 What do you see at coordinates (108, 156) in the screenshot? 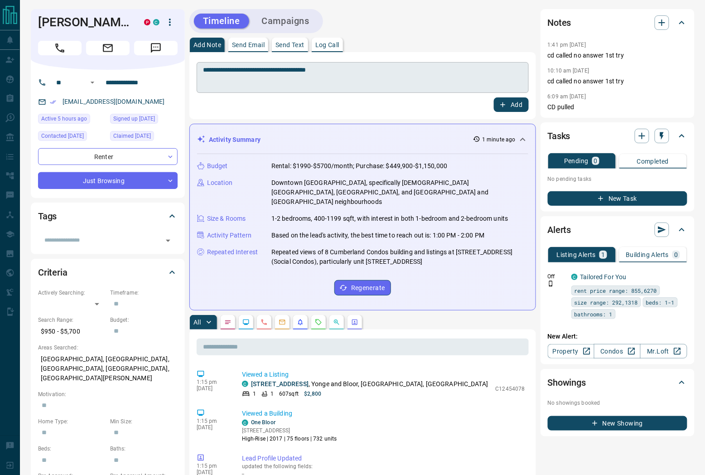
I see `div: Renter` at bounding box center [108, 156].